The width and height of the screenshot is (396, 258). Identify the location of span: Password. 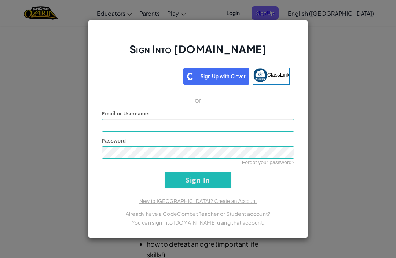
(114, 141).